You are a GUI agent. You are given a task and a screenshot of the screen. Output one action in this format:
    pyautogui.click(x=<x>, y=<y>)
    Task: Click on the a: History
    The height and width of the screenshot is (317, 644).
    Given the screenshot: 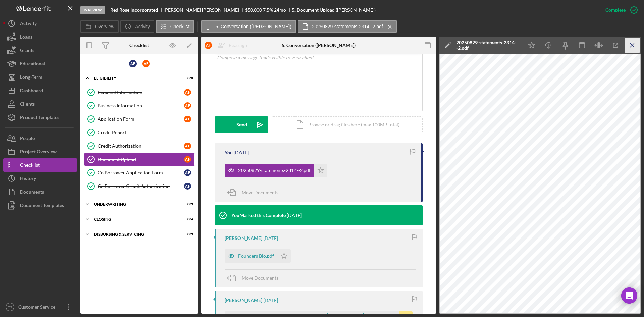 What is the action you would take?
    pyautogui.click(x=40, y=178)
    